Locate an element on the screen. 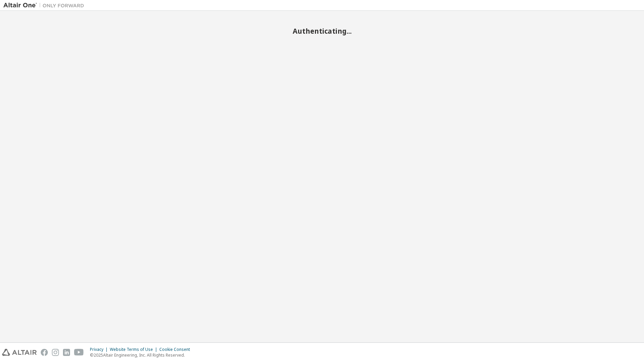 The image size is (644, 362). div: Privacy is located at coordinates (99, 349).